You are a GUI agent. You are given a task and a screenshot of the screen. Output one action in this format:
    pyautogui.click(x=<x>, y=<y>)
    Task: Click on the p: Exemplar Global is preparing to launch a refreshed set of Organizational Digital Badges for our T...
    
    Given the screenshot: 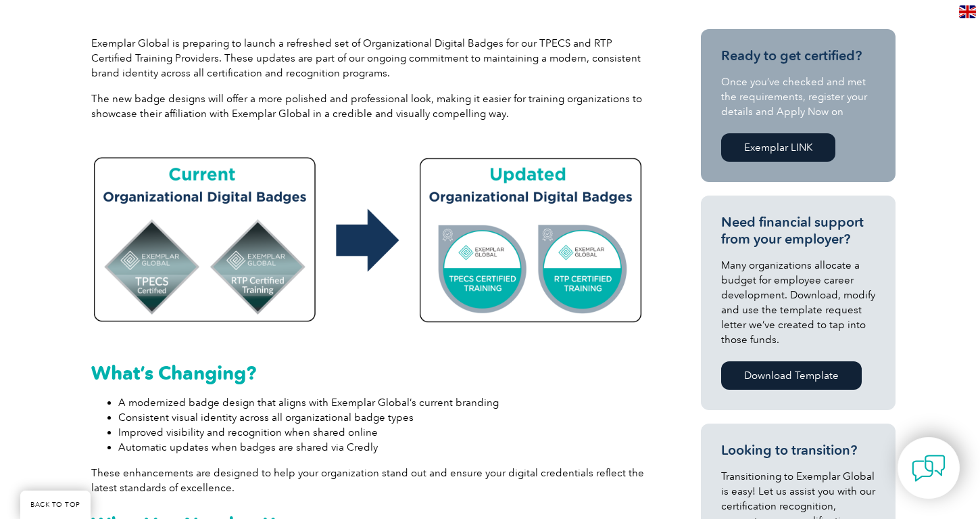 What is the action you would take?
    pyautogui.click(x=368, y=58)
    